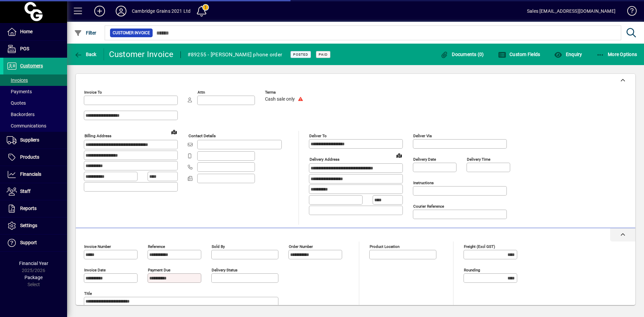 The height and width of the screenshot is (317, 644). Describe the element at coordinates (26, 32) in the screenshot. I see `span: Home` at that location.